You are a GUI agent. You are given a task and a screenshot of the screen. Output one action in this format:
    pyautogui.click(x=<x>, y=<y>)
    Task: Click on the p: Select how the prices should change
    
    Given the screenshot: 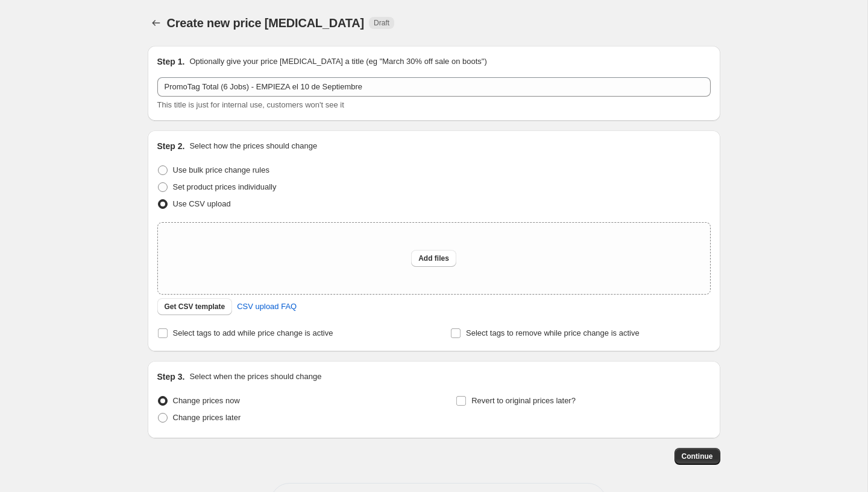 What is the action you would take?
    pyautogui.click(x=253, y=146)
    